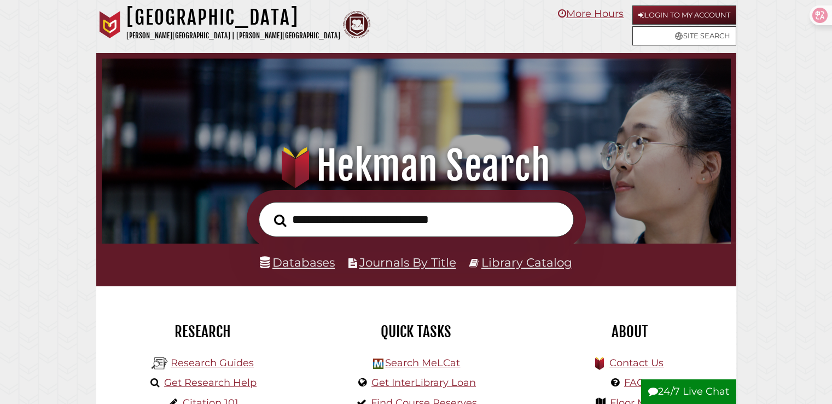 Image resolution: width=832 pixels, height=404 pixels. What do you see at coordinates (110, 25) in the screenshot?
I see `img: Calvin University` at bounding box center [110, 25].